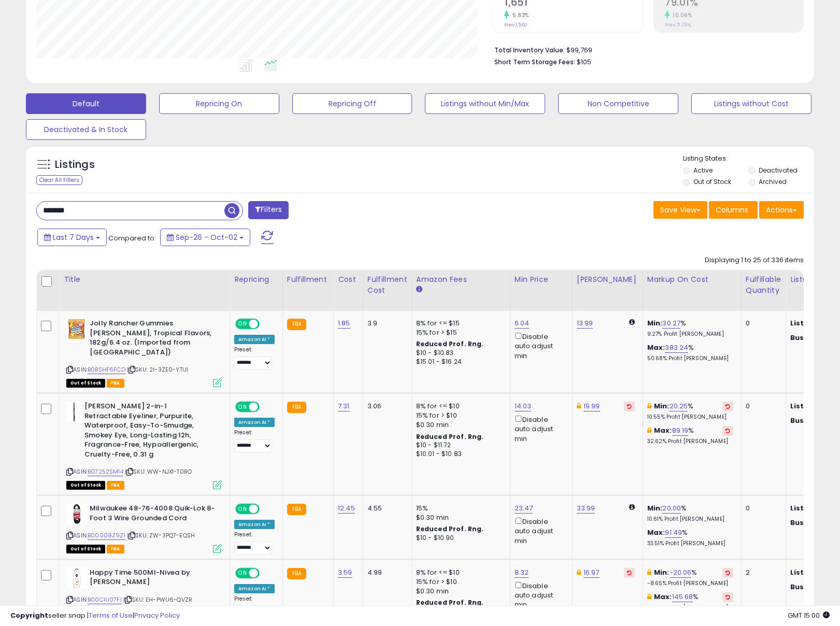 This screenshot has width=840, height=626. What do you see at coordinates (254, 441) in the screenshot?
I see `div: Preset:` at bounding box center [254, 441].